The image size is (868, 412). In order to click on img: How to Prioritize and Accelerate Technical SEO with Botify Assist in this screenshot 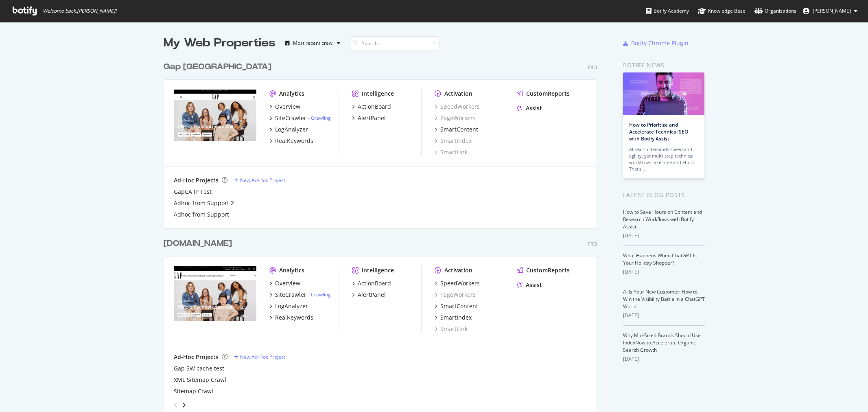, I will do `click(664, 94)`.